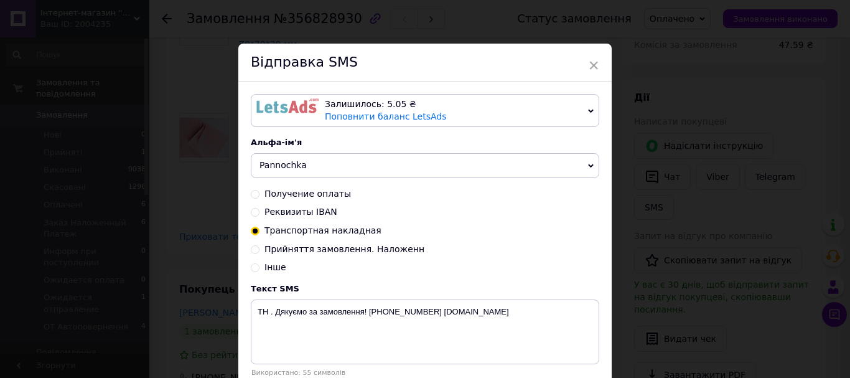 Image resolution: width=850 pixels, height=378 pixels. I want to click on span: Получение оплаты, so click(307, 194).